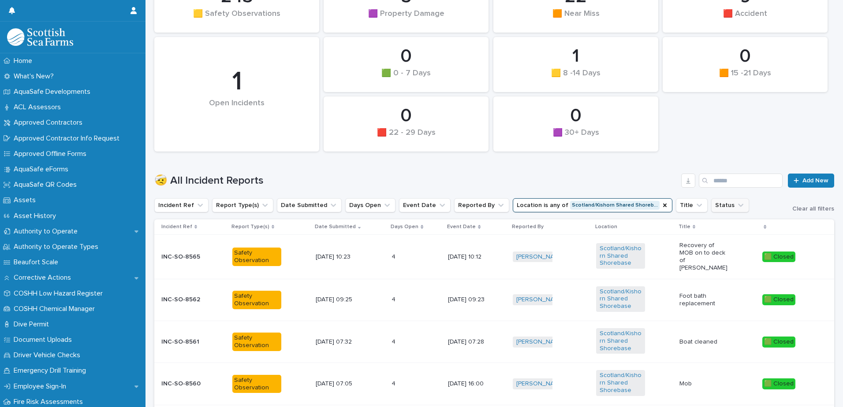 This screenshot has width=843, height=407. I want to click on div: 🟨 Safety Observations, so click(237, 19).